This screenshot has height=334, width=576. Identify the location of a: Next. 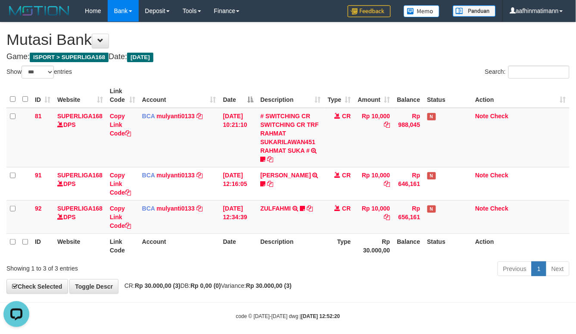
(558, 269).